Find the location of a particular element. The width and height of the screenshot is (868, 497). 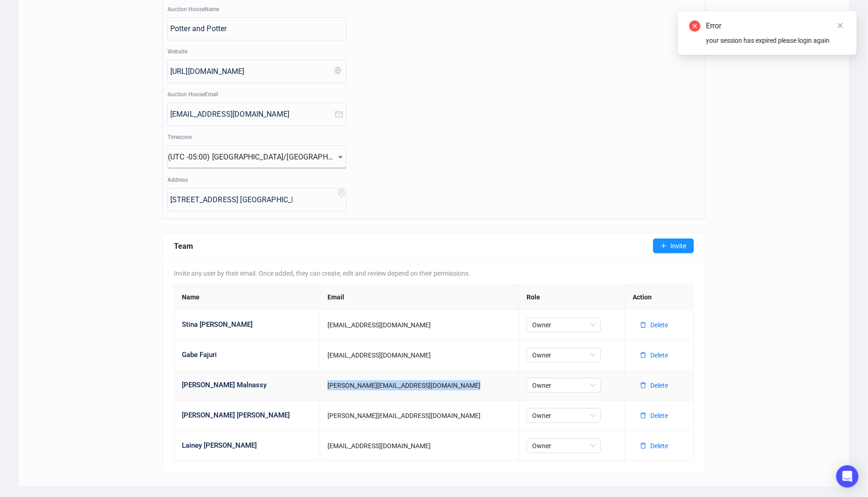

div: Address is located at coordinates (257, 181).